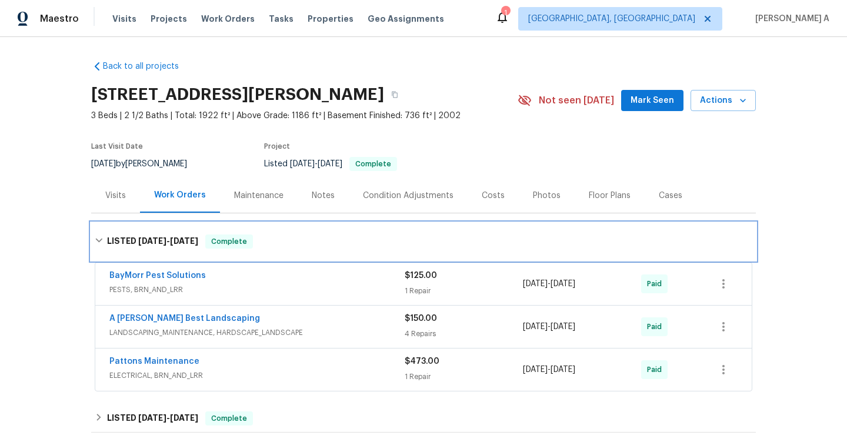 The image size is (847, 439). I want to click on div: Notes, so click(323, 196).